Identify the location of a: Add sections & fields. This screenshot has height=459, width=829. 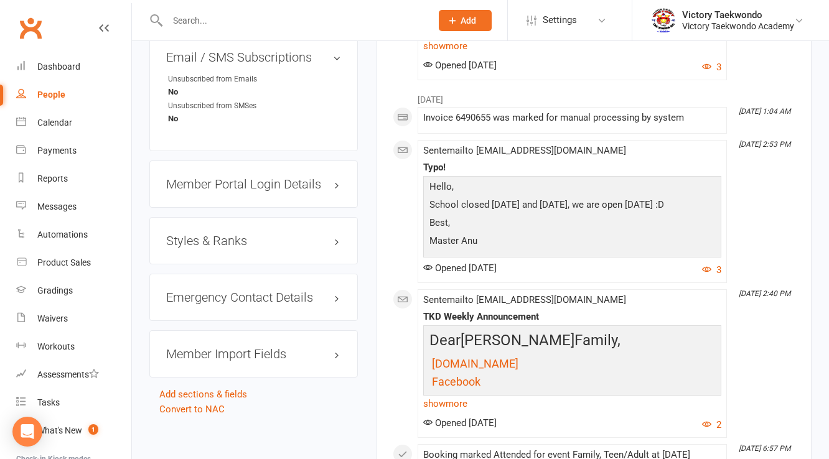
(203, 395).